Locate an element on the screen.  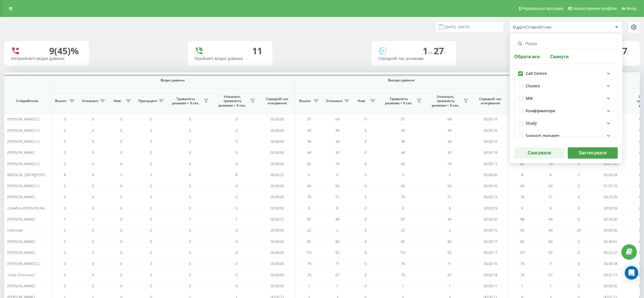
span: 83 is located at coordinates (551, 241).